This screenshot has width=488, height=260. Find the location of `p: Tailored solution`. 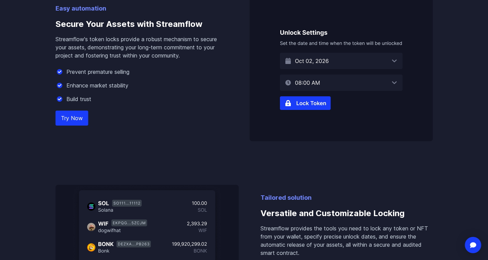

p: Tailored solution is located at coordinates (347, 198).